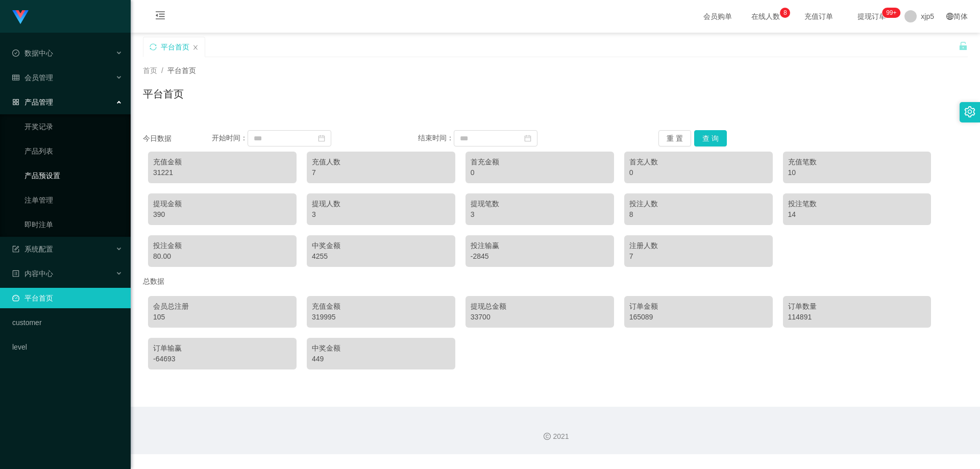  What do you see at coordinates (196, 48) in the screenshot?
I see `i: 图标: close` at bounding box center [196, 48].